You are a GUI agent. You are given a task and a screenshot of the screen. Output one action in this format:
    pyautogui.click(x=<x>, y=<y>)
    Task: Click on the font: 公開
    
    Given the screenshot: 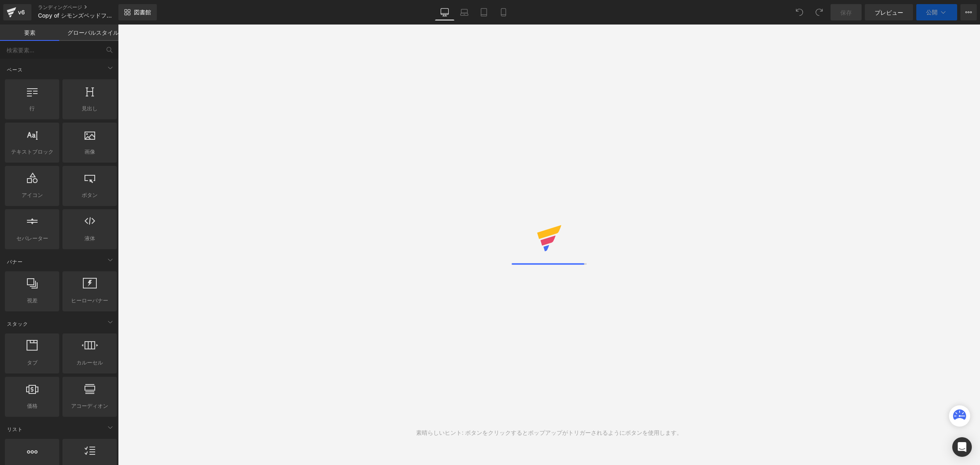 What is the action you would take?
    pyautogui.click(x=932, y=12)
    